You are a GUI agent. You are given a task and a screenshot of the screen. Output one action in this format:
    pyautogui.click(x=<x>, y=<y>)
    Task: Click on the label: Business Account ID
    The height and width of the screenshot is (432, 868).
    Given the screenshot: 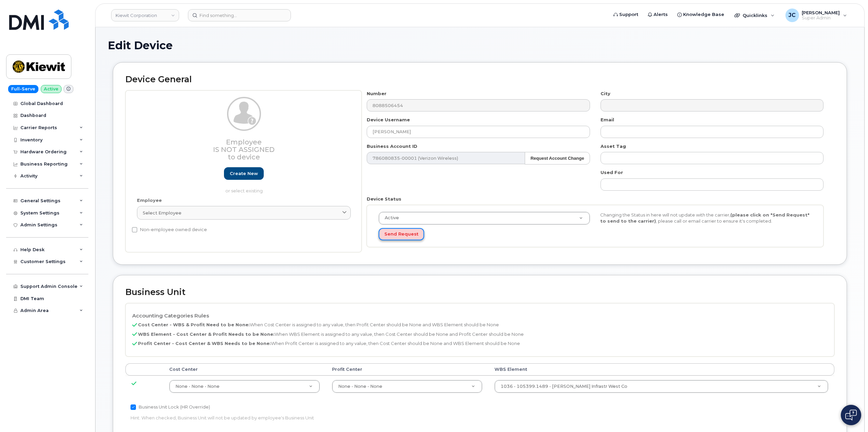 What is the action you would take?
    pyautogui.click(x=392, y=146)
    